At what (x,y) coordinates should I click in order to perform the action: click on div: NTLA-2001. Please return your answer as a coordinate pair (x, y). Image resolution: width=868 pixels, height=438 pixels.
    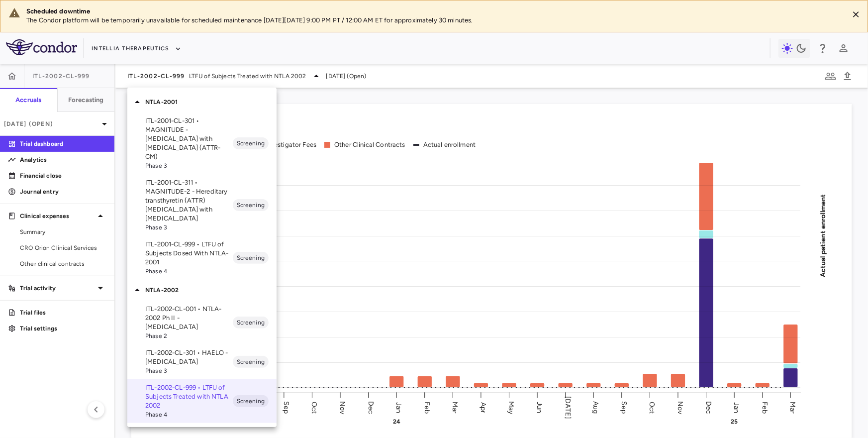
    Looking at the image, I should click on (202, 102).